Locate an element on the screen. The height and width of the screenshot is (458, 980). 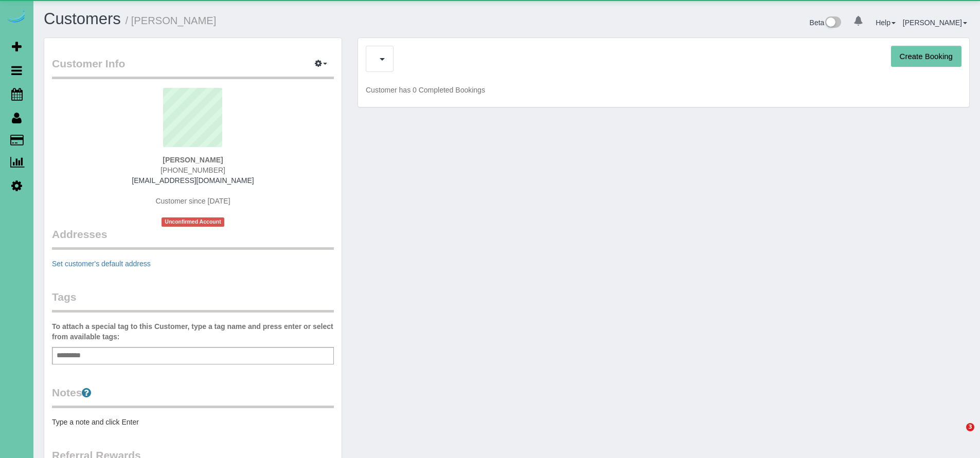
legend: Customer Info is located at coordinates (193, 67).